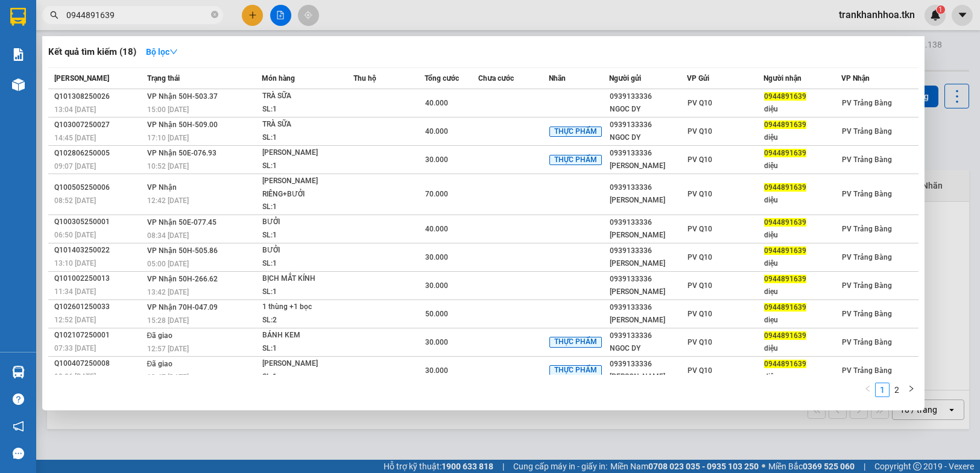  I want to click on span: 70.000, so click(437, 194).